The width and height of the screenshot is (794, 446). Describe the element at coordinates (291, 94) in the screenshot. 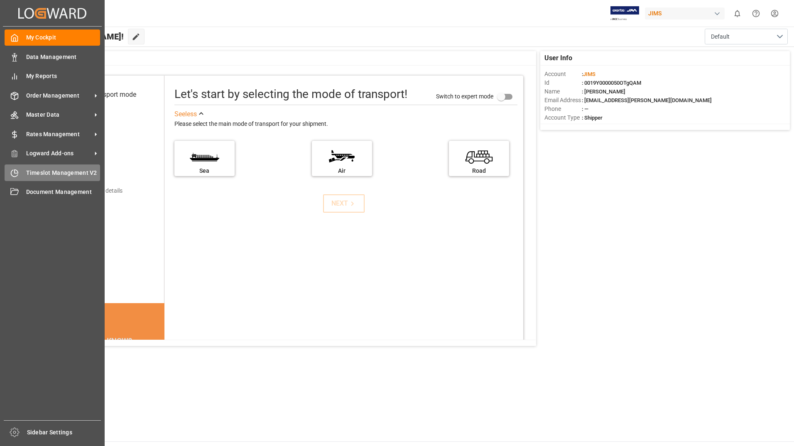

I see `div: Let's start by selecting the mode of transport!` at that location.